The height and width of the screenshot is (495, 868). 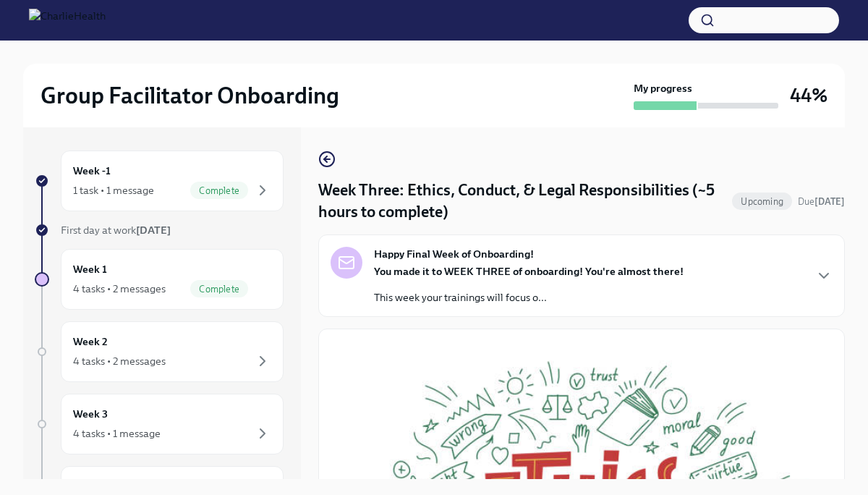 I want to click on h6: Week 3, so click(x=90, y=414).